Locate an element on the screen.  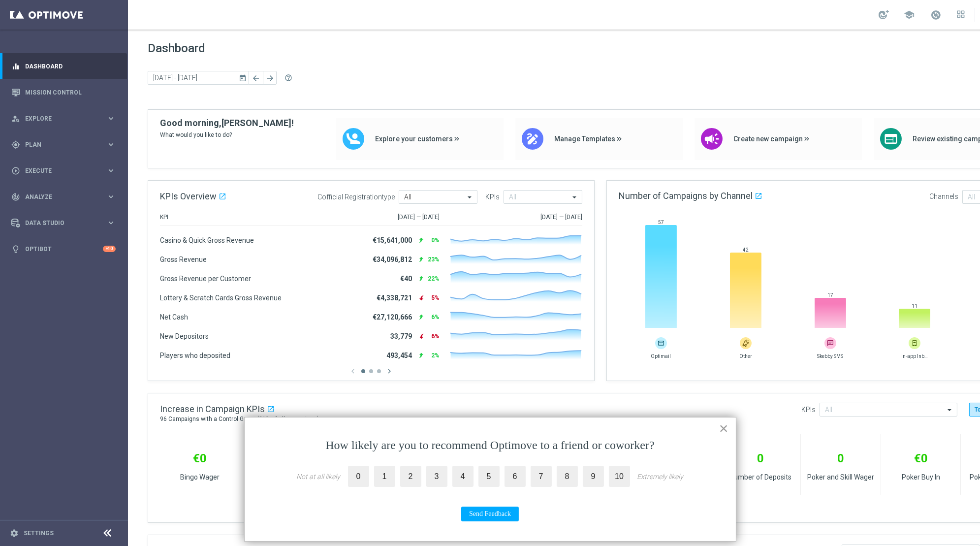
button: lightbulb Optibot +10 is located at coordinates (63, 249).